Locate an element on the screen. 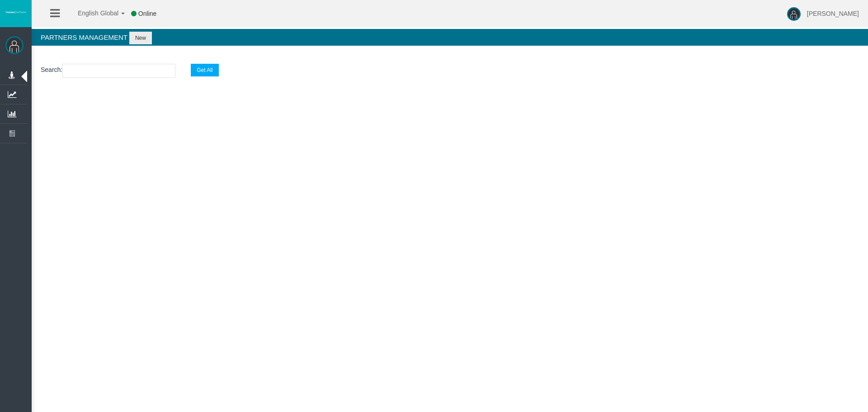 The image size is (868, 412). button: Get All is located at coordinates (204, 70).